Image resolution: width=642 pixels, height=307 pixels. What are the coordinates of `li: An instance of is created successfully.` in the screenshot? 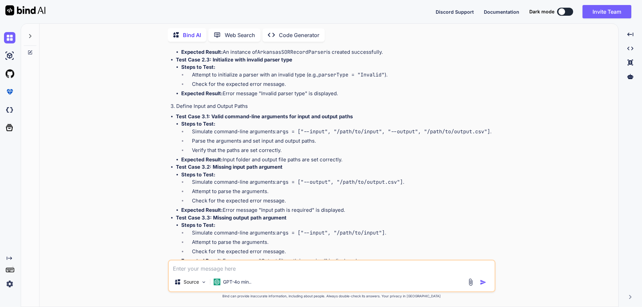 It's located at (338, 52).